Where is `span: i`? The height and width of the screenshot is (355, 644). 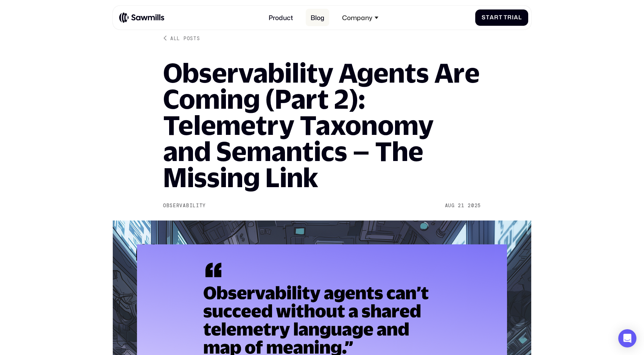 span: i is located at coordinates (513, 18).